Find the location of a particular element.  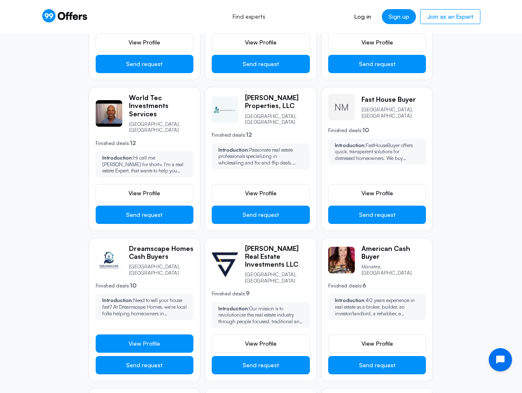

a: Log in is located at coordinates (362, 17).